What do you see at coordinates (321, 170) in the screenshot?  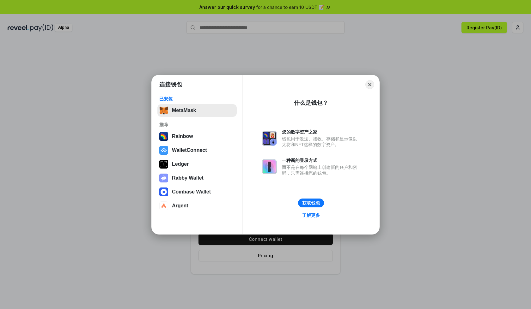 I see `div: 而不是在每个网站上创建新的账户和密码，只需连接您的钱包。` at bounding box center [321, 170].